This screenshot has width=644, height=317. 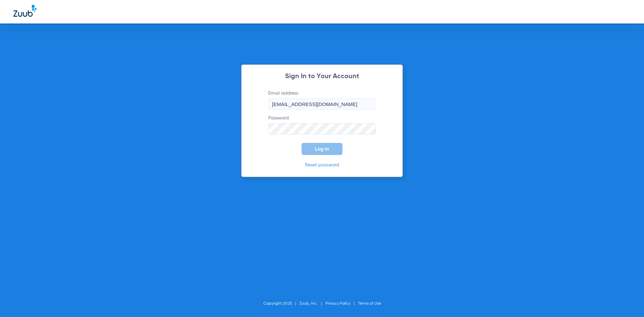 I want to click on label: Email address, so click(x=322, y=99).